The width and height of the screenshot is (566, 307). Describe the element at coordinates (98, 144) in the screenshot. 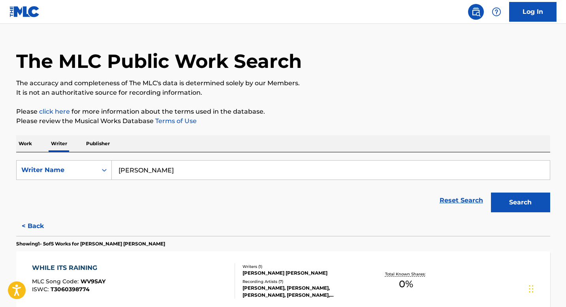

I see `p: Publisher` at that location.